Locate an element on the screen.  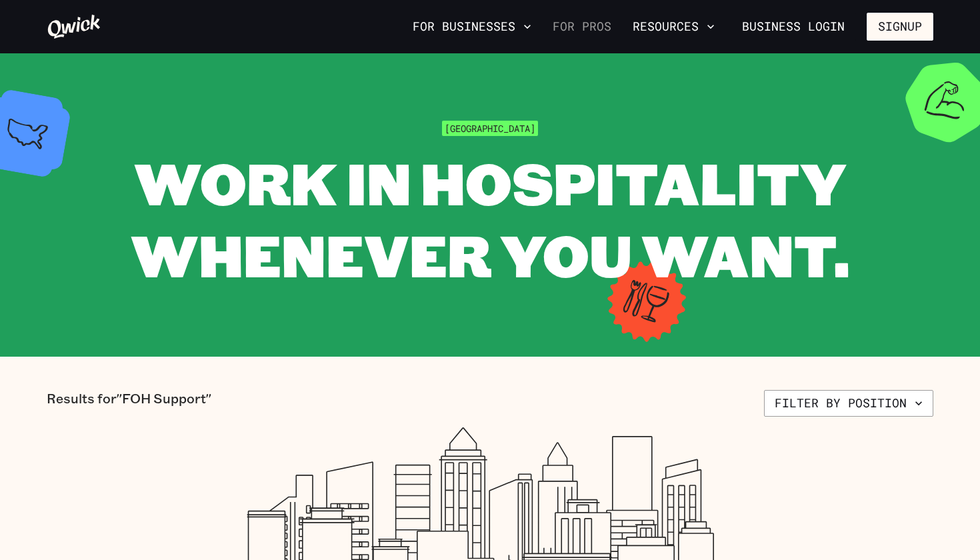
p: Results for "FOH Support" is located at coordinates (129, 403).